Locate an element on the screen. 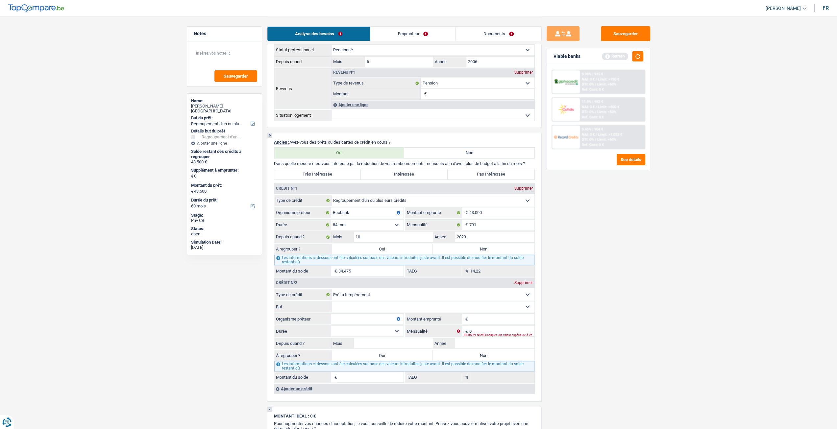 The image size is (837, 429). th: Statut professionnel is located at coordinates (302, 50).